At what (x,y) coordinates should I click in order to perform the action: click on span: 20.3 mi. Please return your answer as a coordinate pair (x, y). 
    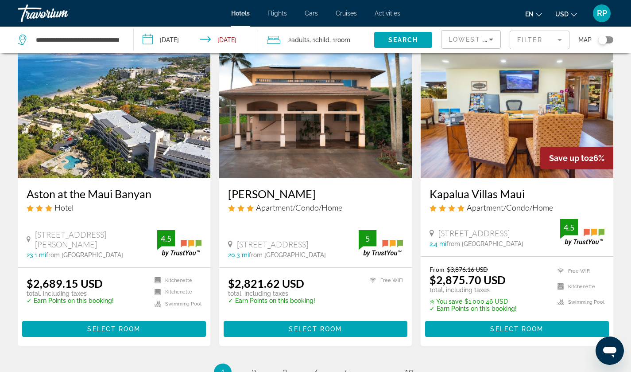
    Looking at the image, I should click on (238, 255).